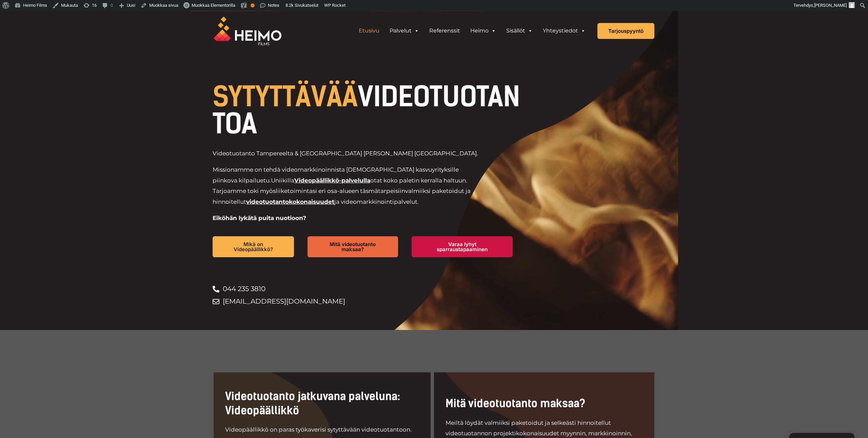  Describe the element at coordinates (369, 111) in the screenshot. I see `h1: VIDEOTUOTANTOA` at that location.